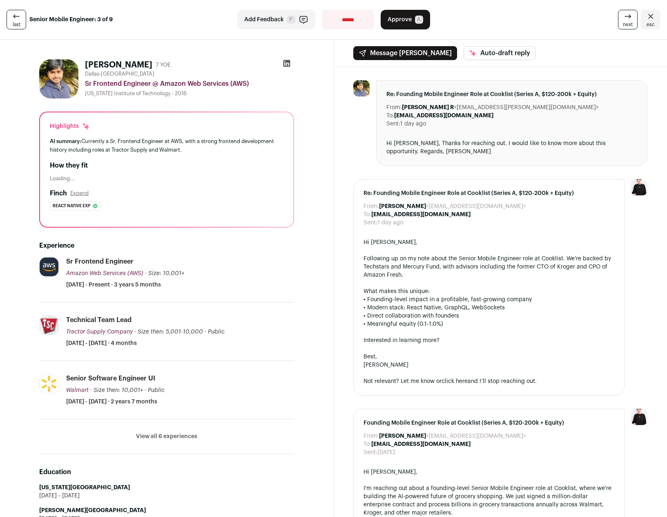 The image size is (667, 517). What do you see at coordinates (651, 20) in the screenshot?
I see `a: Close` at bounding box center [651, 20].